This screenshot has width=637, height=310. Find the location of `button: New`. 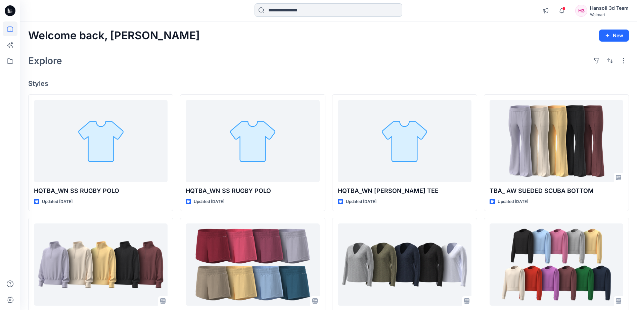

button: New is located at coordinates (614, 36).